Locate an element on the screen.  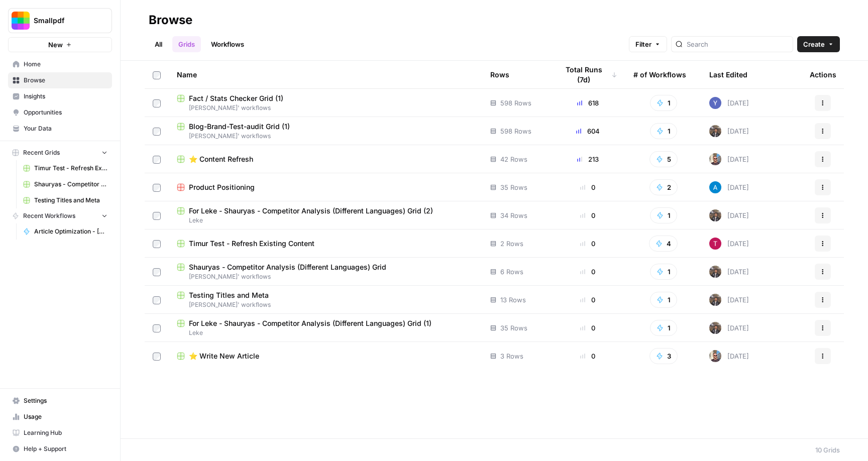
a: For Leke - Shauryas - Competitor Analysis (Different Languages) Grid (1)Leke is located at coordinates (326, 328).